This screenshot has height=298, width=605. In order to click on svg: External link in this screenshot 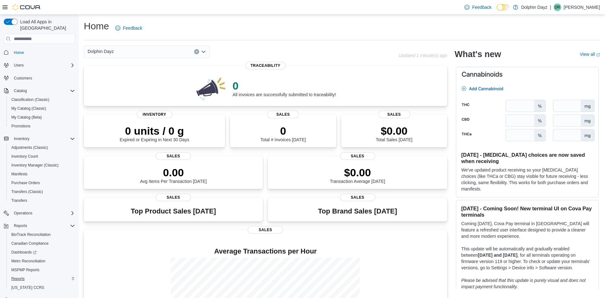, I will do `click(598, 55)`.